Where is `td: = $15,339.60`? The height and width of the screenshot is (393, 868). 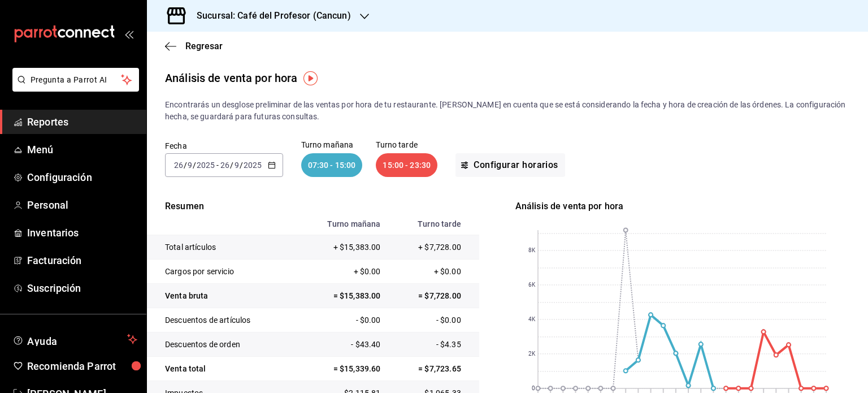 td: = $15,339.60 is located at coordinates (341, 369).